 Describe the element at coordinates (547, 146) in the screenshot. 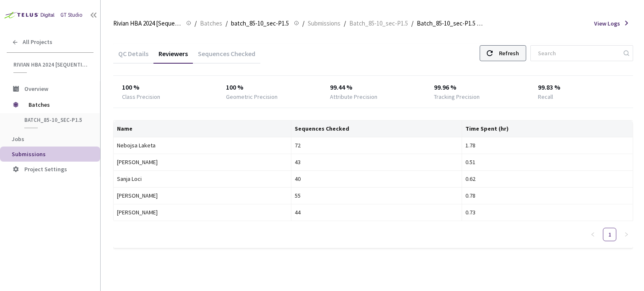

I see `div: 1.78` at that location.